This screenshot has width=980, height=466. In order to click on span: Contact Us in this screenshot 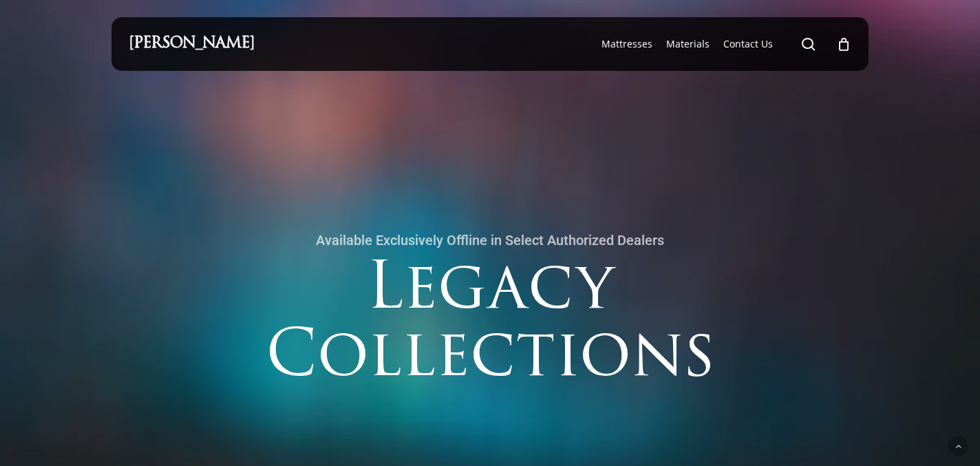, I will do `click(748, 43)`.